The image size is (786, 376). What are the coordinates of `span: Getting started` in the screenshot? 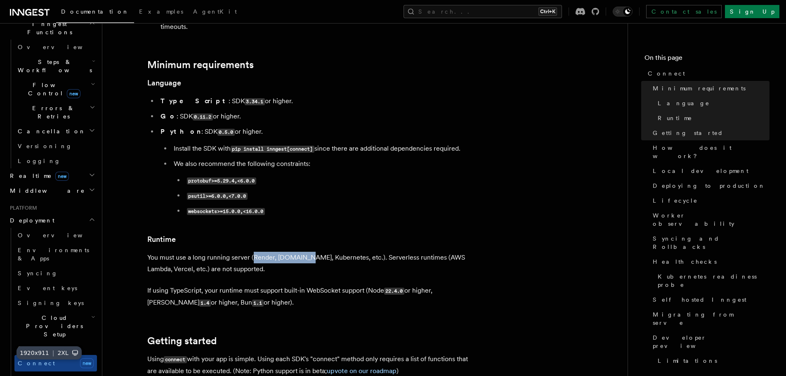 It's located at (688, 133).